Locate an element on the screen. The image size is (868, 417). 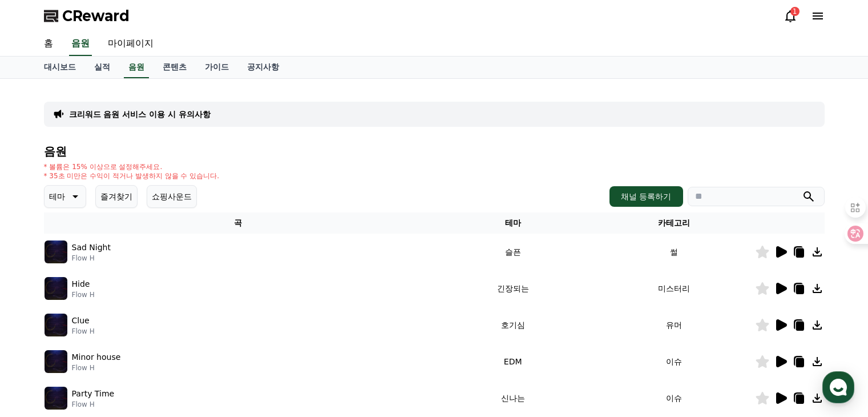
p: Minor house is located at coordinates (96, 357).